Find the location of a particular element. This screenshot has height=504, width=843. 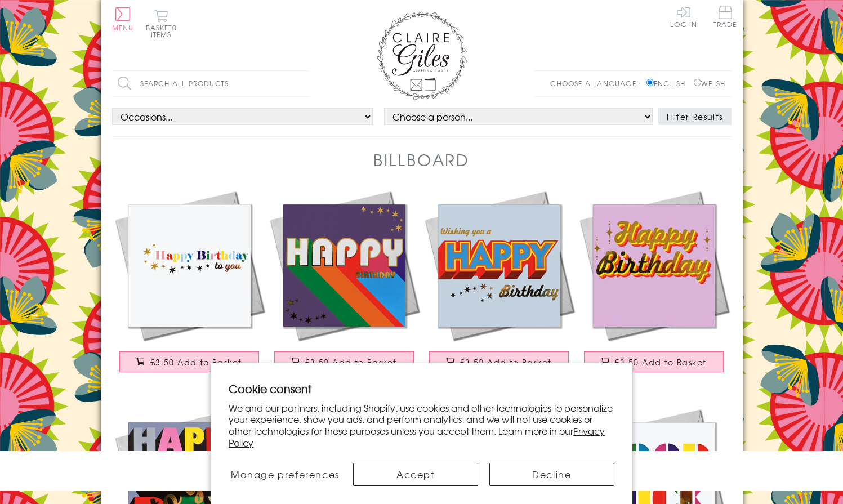

button: Menu is located at coordinates (123, 19).